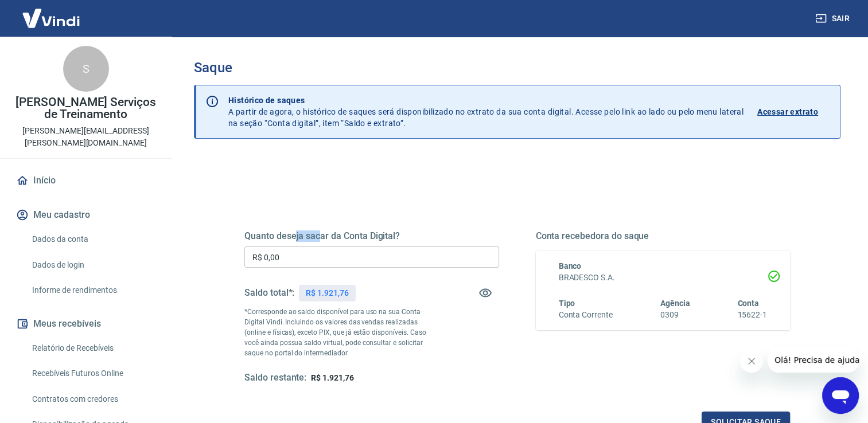 This screenshot has height=423, width=868. I want to click on h6: 15622-1, so click(752, 315).